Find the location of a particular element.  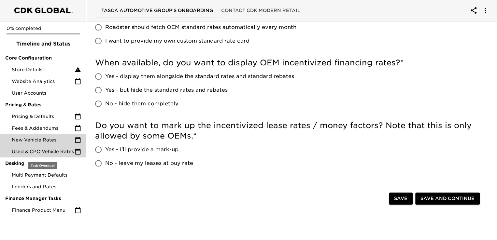

h5: Do you want to mark up the incentivized lease rates / money factors? Note that this is only allow... is located at coordinates (288, 131).